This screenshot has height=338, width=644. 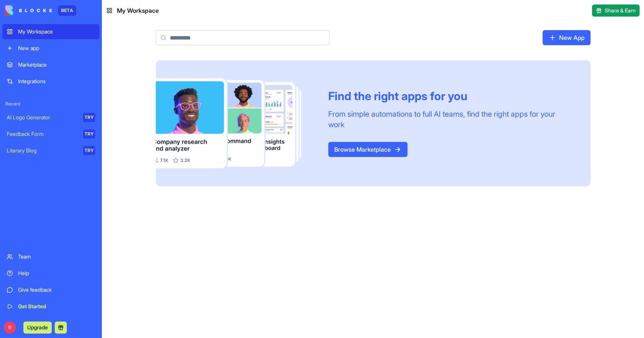 I want to click on div: AI Logo Generator, so click(x=43, y=117).